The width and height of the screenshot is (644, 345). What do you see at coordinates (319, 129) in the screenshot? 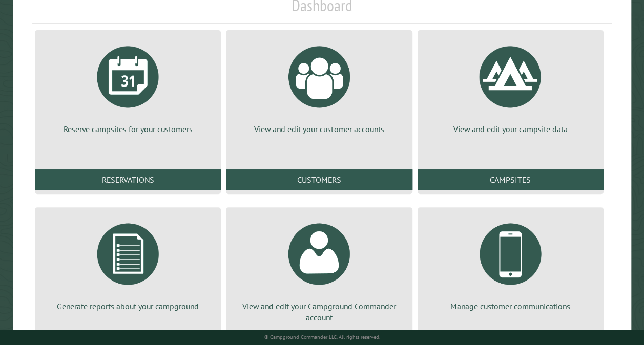
I see `p: View and edit your customer accounts` at bounding box center [319, 129].